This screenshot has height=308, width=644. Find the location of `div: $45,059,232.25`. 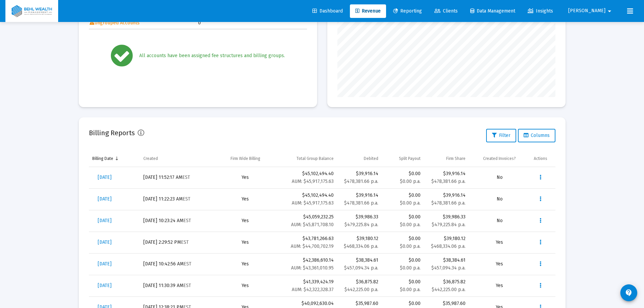

div: $45,059,232.25 is located at coordinates (306, 221).